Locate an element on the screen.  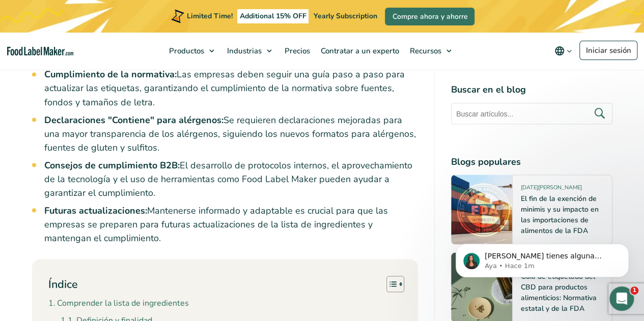
input: Buscar artículos... is located at coordinates (531, 114).